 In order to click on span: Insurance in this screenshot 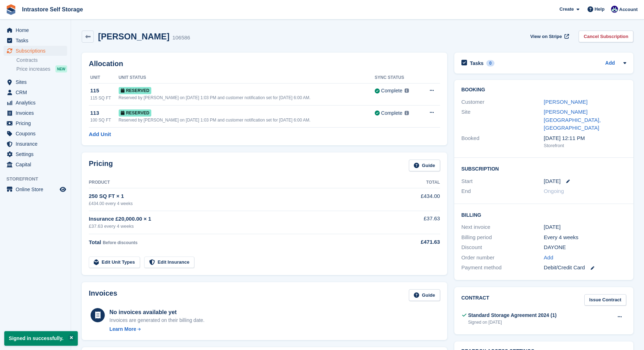, I will do `click(37, 144)`.